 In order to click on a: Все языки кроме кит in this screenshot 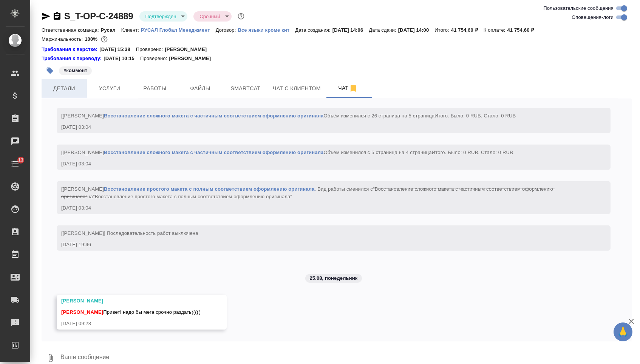, I will do `click(266, 29)`.